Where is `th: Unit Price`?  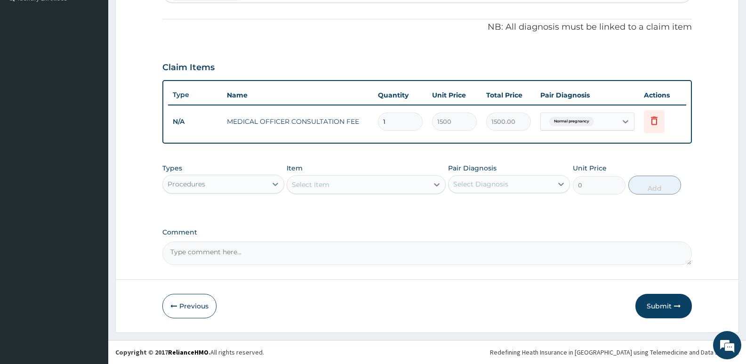 th: Unit Price is located at coordinates (454, 95).